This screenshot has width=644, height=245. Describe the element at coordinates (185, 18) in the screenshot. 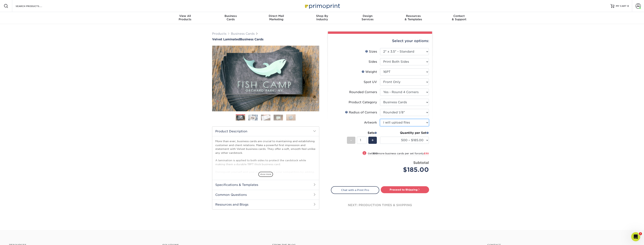

I see `div: Products` at that location.